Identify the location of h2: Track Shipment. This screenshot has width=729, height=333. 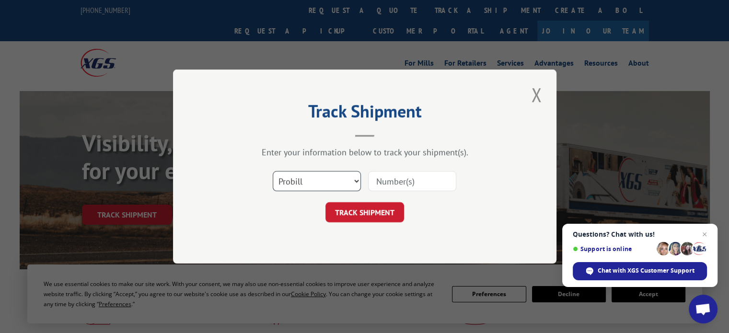
(365, 114).